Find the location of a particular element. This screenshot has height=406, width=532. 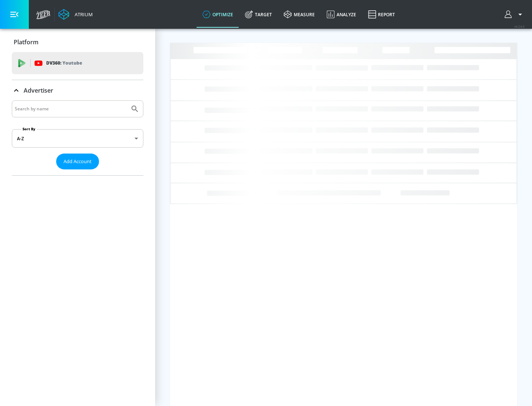

p: Advertiser is located at coordinates (39, 90).